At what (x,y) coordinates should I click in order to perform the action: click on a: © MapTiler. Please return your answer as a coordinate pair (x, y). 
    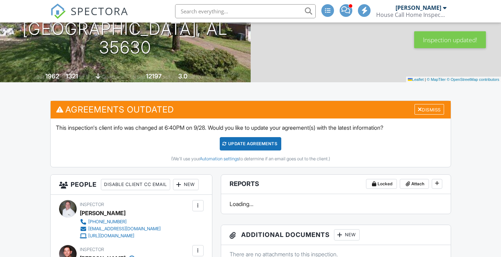
    Looking at the image, I should click on (436, 79).